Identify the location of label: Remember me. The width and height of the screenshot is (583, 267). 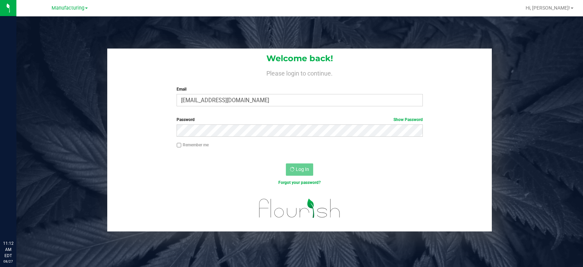
(193, 145).